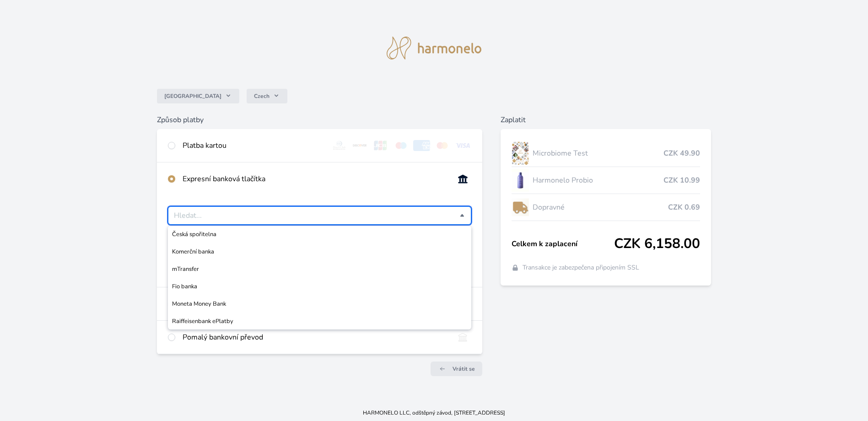 This screenshot has width=868, height=421. Describe the element at coordinates (320, 120) in the screenshot. I see `h6: Způsob platby` at that location.